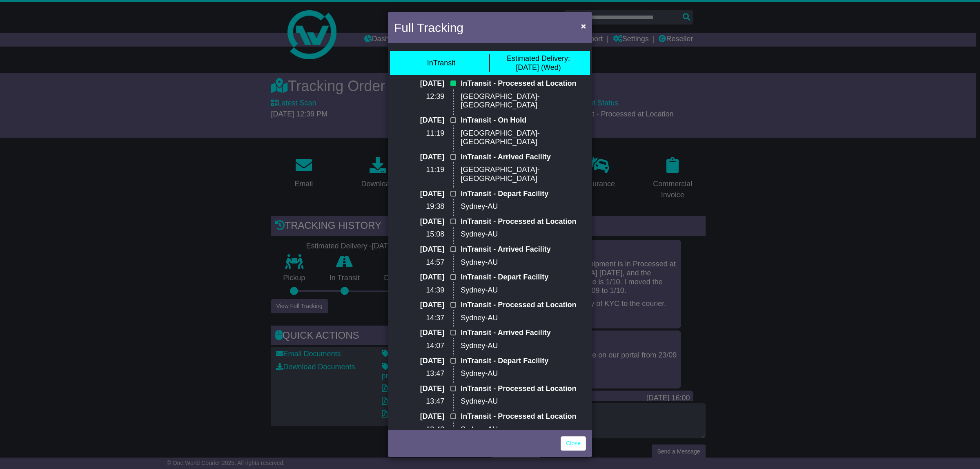  I want to click on p: 14:39, so click(419, 290).